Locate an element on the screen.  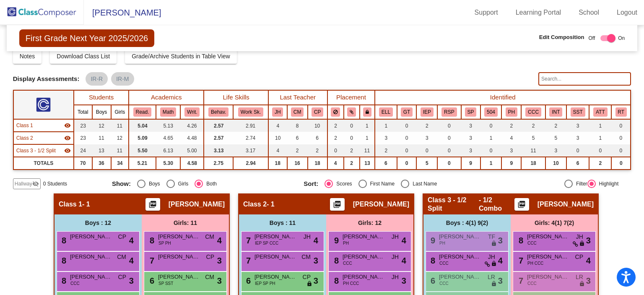
td: 13 is located at coordinates (367, 163).